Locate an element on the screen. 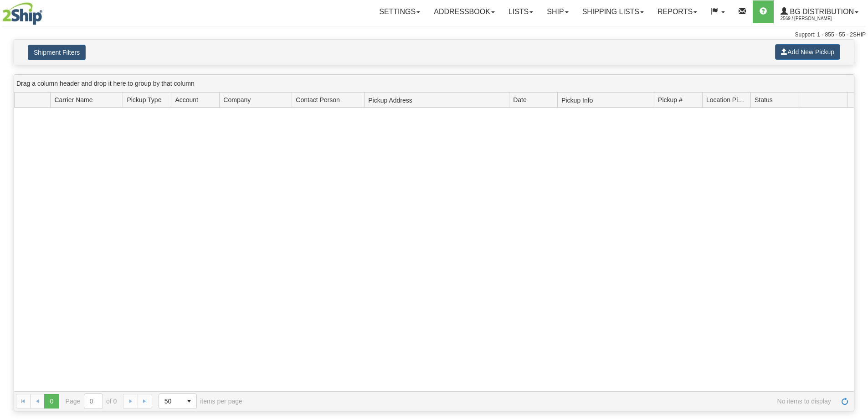  a: Ship is located at coordinates (557, 12).